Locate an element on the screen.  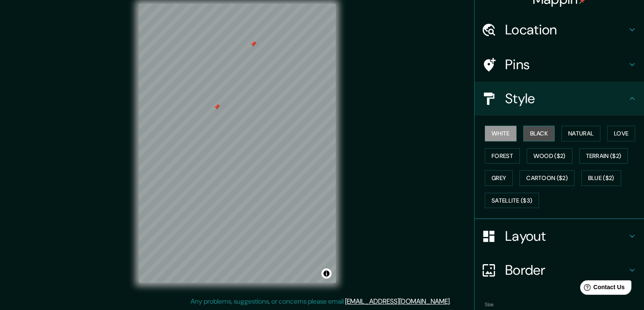
div: Layout is located at coordinates (559, 236).